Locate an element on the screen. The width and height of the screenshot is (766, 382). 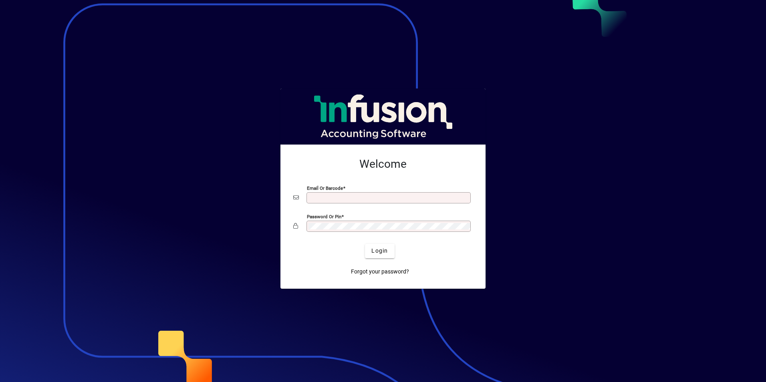
a: Forgot your password? is located at coordinates (380, 272).